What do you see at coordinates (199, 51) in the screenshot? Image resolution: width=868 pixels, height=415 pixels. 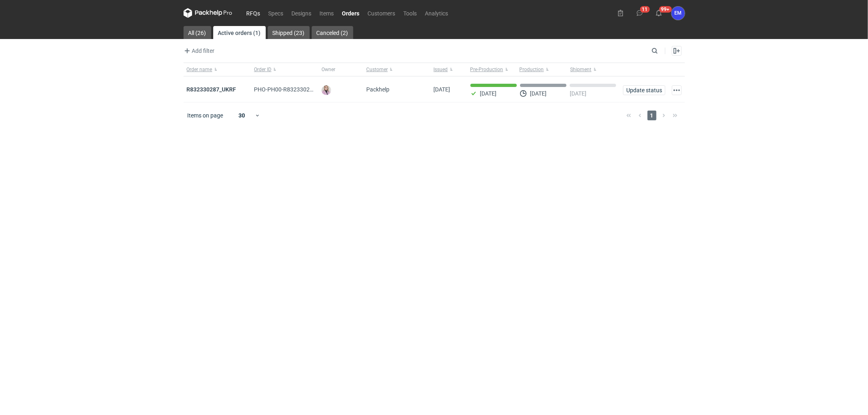 I see `button: Add filter` at bounding box center [199, 51].